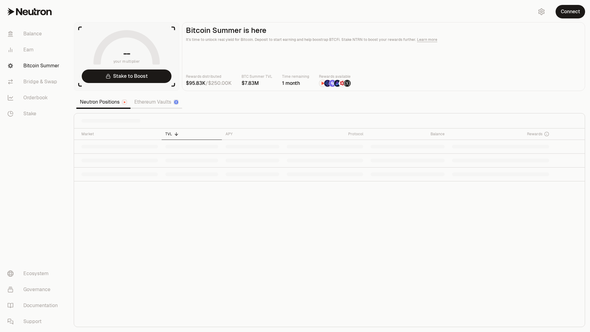  Describe the element at coordinates (296, 83) in the screenshot. I see `div: 1 month` at that location.